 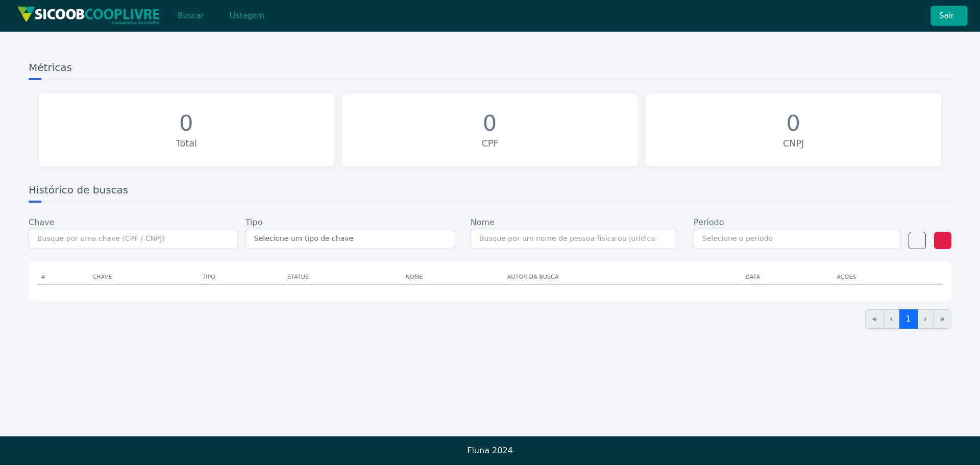 I want to click on th: Status, so click(x=343, y=278).